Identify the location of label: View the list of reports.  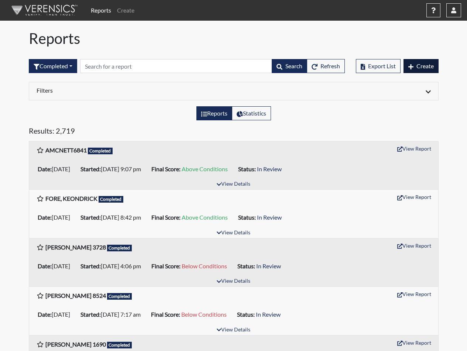
(214, 113).